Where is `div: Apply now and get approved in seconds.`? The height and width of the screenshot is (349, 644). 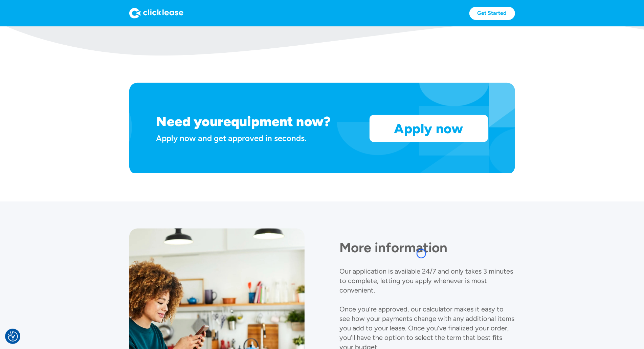 div: Apply now and get approved in seconds. is located at coordinates (259, 138).